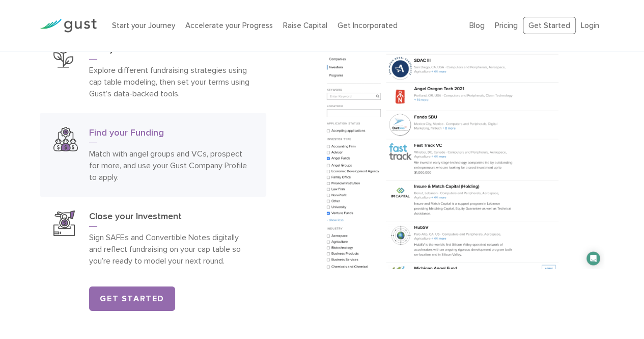 The width and height of the screenshot is (644, 339). Describe the element at coordinates (229, 25) in the screenshot. I see `a: Accelerate your Progress` at that location.